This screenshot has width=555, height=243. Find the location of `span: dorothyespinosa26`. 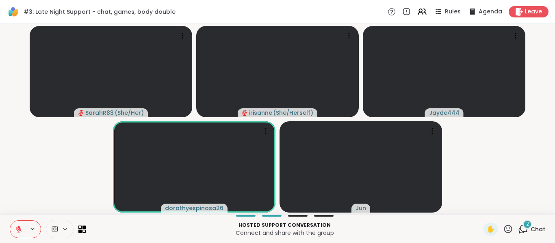

span: dorothyespinosa26 is located at coordinates (194, 208).